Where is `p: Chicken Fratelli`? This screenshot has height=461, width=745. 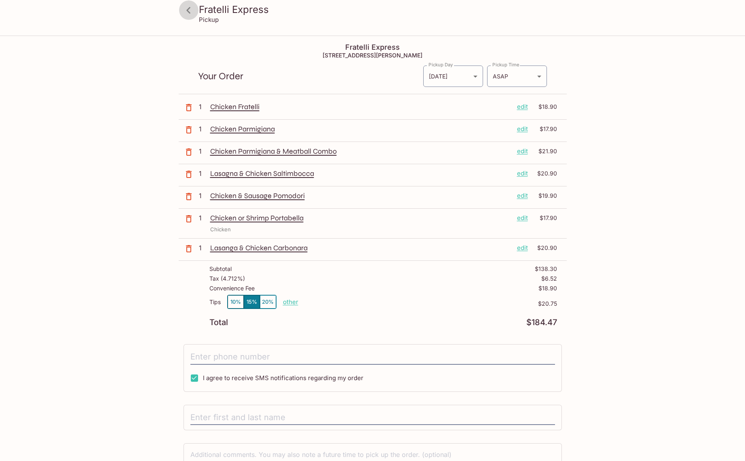 p: Chicken Fratelli is located at coordinates (360, 107).